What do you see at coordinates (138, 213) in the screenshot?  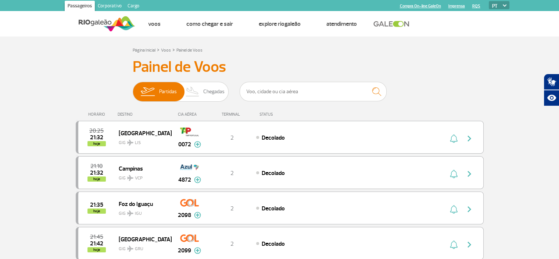 I see `span: IGU` at bounding box center [138, 213].